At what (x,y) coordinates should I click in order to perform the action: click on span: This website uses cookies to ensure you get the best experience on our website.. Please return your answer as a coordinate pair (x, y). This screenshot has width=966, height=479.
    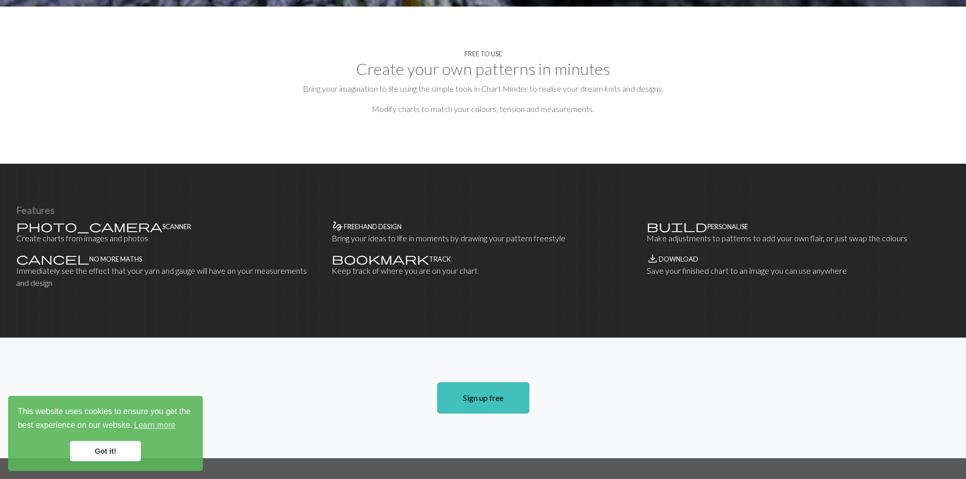
    Looking at the image, I should click on (105, 419).